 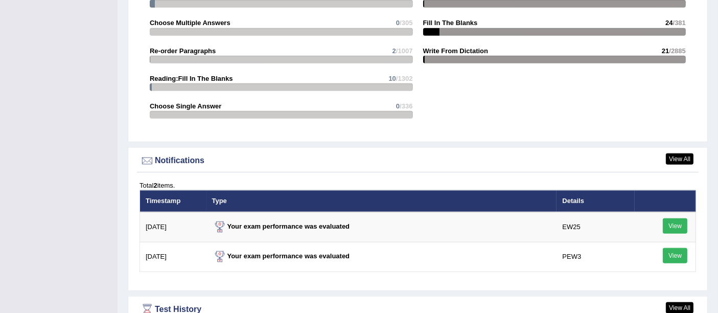 What do you see at coordinates (679, 22) in the screenshot?
I see `span: /381` at bounding box center [679, 22].